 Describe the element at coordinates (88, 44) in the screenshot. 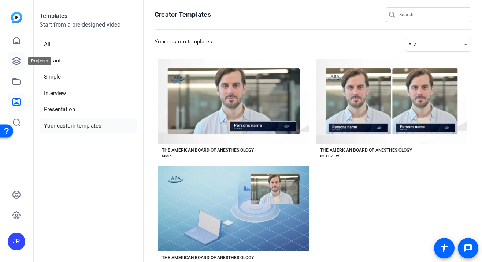

I see `li: All` at that location.